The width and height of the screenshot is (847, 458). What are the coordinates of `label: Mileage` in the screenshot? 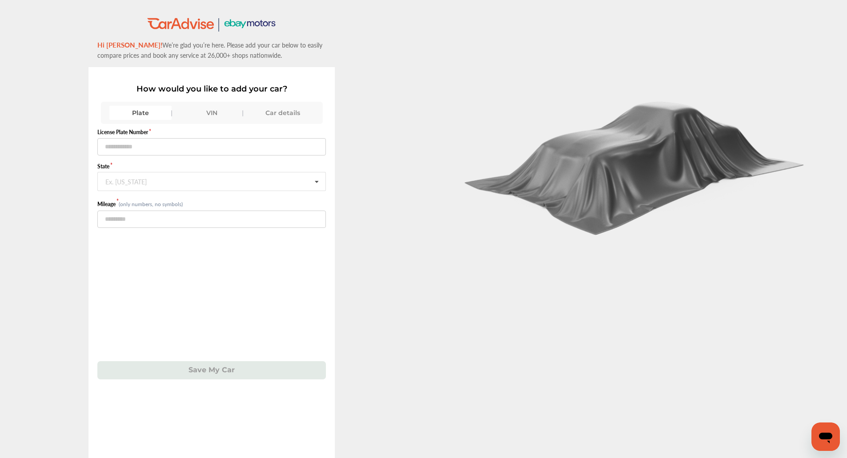 It's located at (108, 204).